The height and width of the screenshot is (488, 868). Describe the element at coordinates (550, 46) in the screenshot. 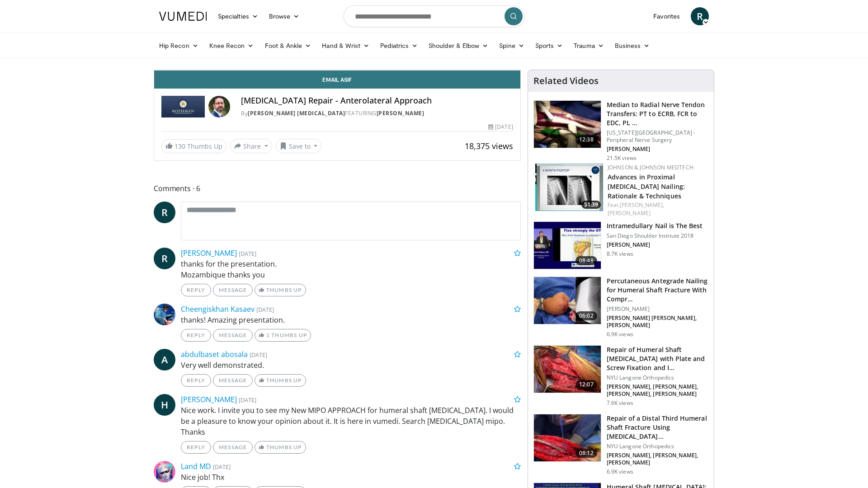

I see `a: Sports` at that location.